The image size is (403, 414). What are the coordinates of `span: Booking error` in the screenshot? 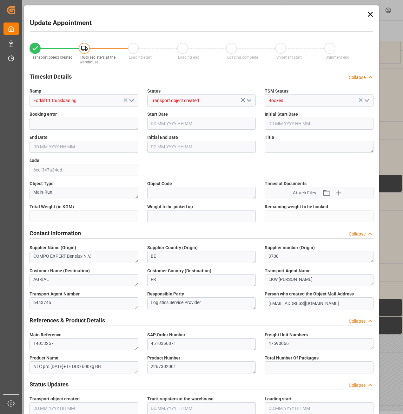 It's located at (43, 114).